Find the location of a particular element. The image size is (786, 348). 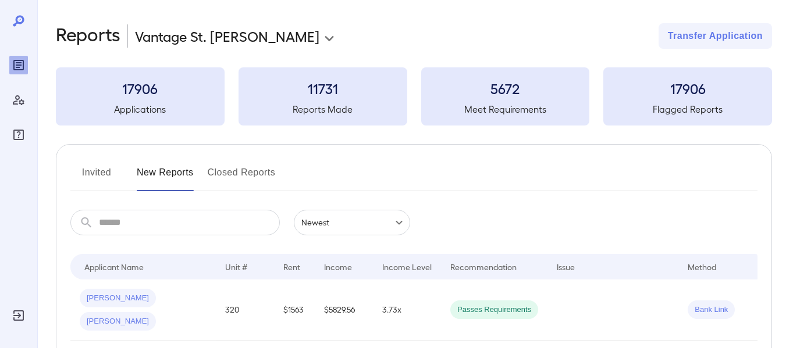

div: Income Level is located at coordinates (406, 267).